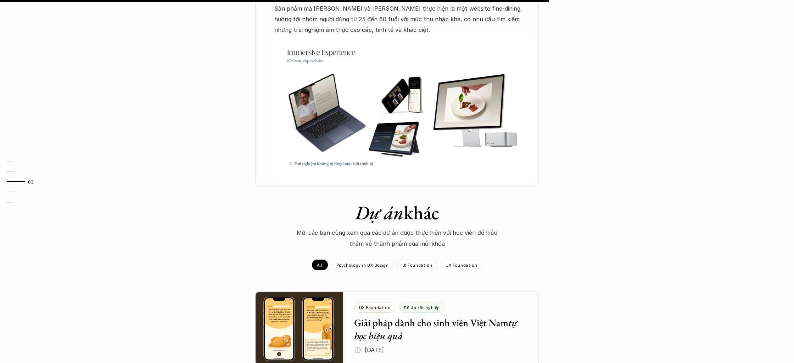 The image size is (794, 363). What do you see at coordinates (461, 265) in the screenshot?
I see `p: UX Foundation` at bounding box center [461, 265].